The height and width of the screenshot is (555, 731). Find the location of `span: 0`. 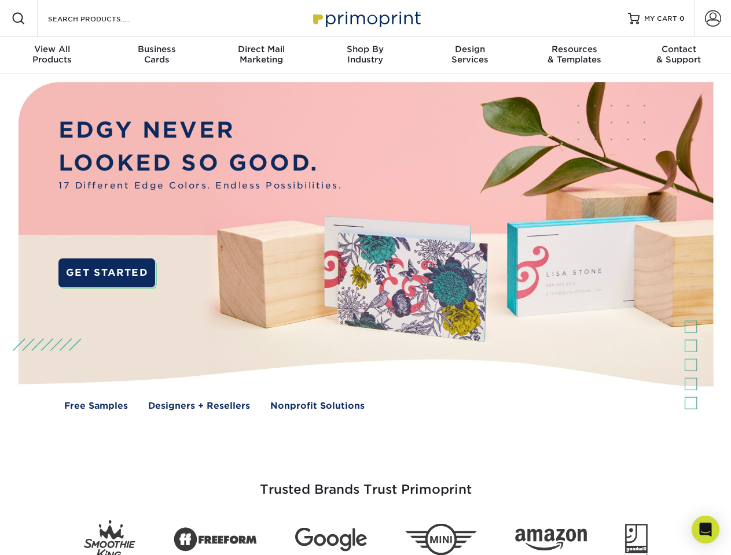

span: 0 is located at coordinates (682, 19).